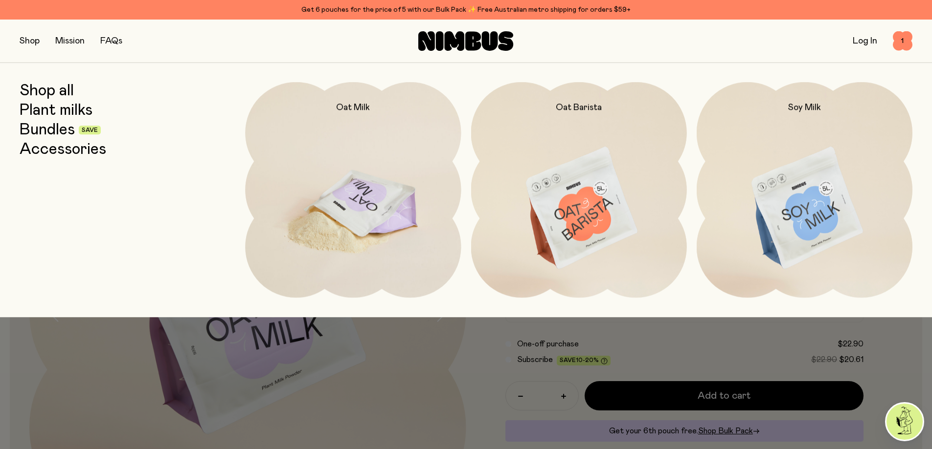 The image size is (932, 449). What do you see at coordinates (804, 108) in the screenshot?
I see `h2: Soy Milk` at bounding box center [804, 108].